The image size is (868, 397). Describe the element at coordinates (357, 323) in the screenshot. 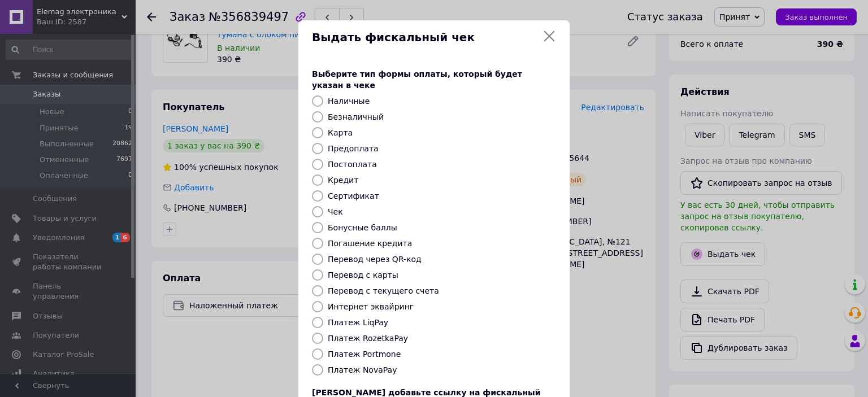

I see `label: Платеж LiqPay` at that location.